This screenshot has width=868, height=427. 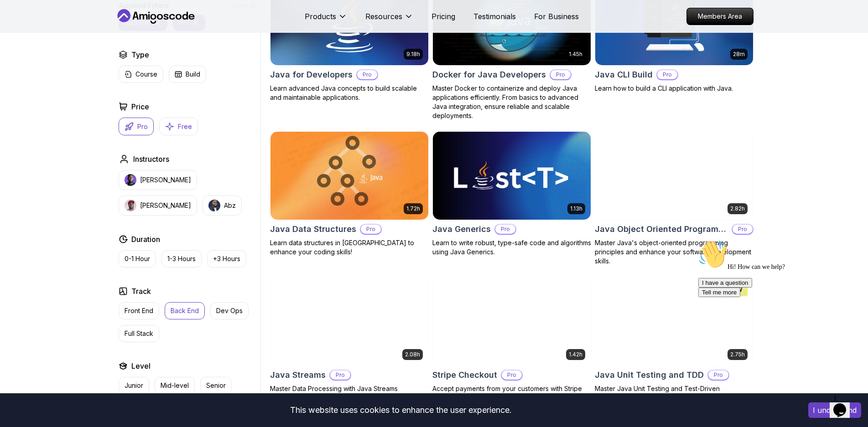 What do you see at coordinates (193, 74) in the screenshot?
I see `p: Build` at bounding box center [193, 74].